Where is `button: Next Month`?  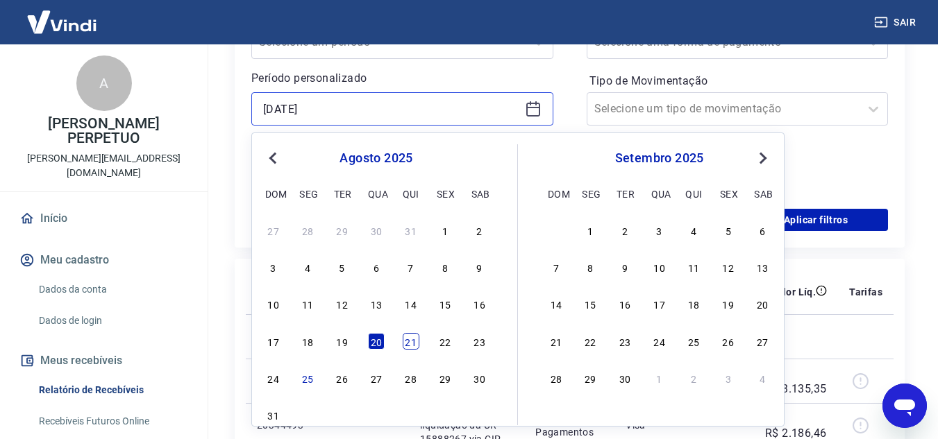 button: Next Month is located at coordinates (763, 158).